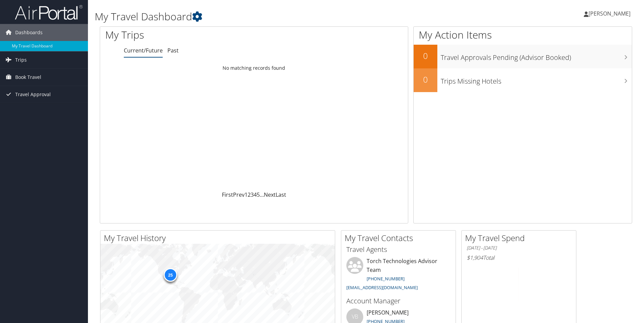  Describe the element at coordinates (29, 32) in the screenshot. I see `span: Dashboards` at that location.